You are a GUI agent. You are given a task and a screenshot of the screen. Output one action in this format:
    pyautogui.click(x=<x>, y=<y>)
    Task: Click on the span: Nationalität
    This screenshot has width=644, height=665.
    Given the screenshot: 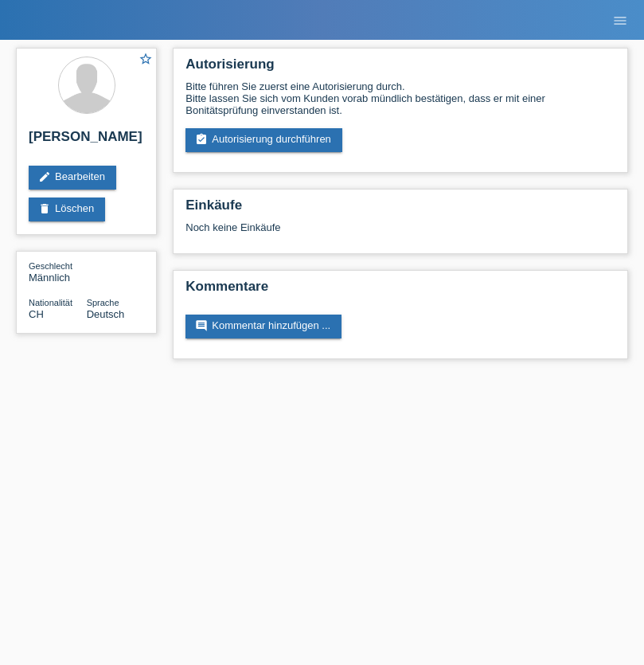 What is the action you would take?
    pyautogui.click(x=50, y=303)
    